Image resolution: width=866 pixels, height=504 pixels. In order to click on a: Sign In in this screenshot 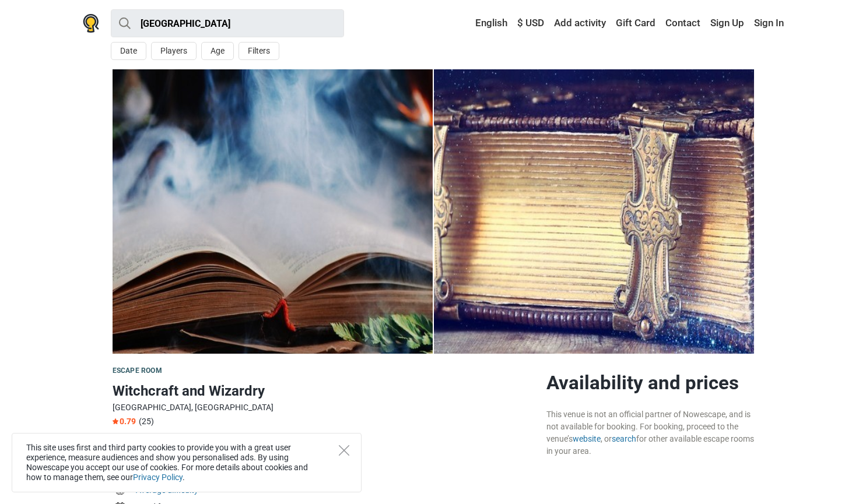, I will do `click(768, 23)`.